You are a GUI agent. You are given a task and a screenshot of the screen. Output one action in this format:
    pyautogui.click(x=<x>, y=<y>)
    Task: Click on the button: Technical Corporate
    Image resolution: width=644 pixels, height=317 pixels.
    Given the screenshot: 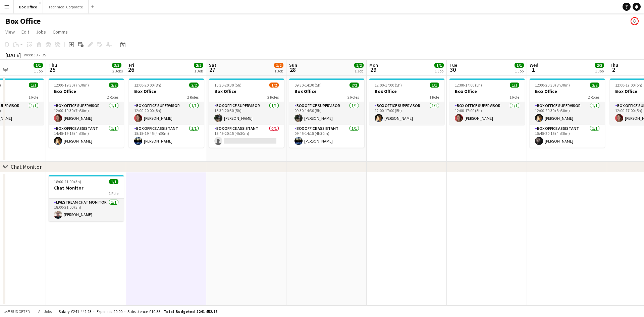 What is the action you would take?
    pyautogui.click(x=66, y=7)
    